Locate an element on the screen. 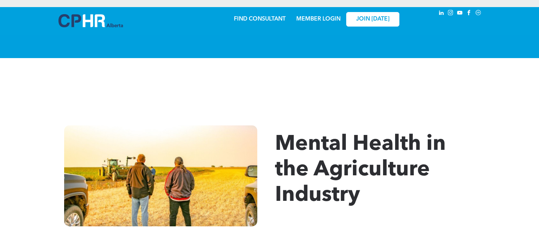  a: Social network is located at coordinates (479, 13).